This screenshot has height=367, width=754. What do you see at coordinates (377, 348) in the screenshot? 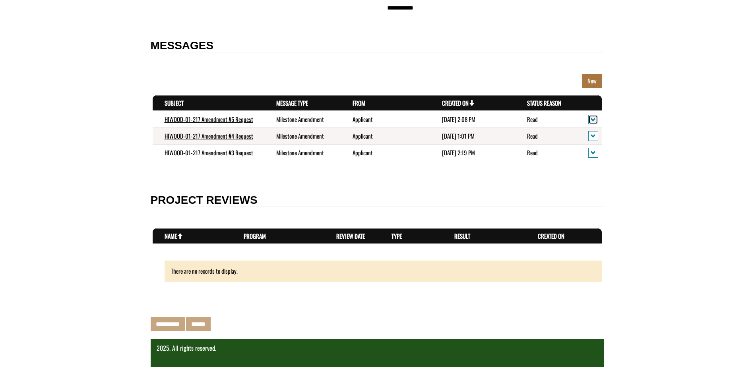
I see `p: 2025` at bounding box center [377, 348].